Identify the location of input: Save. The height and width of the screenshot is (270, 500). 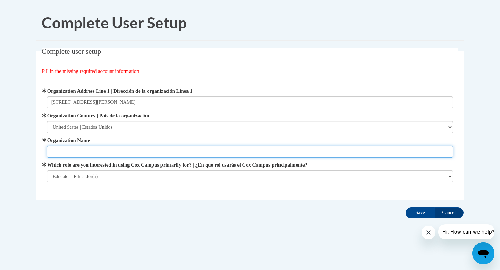
(420, 213).